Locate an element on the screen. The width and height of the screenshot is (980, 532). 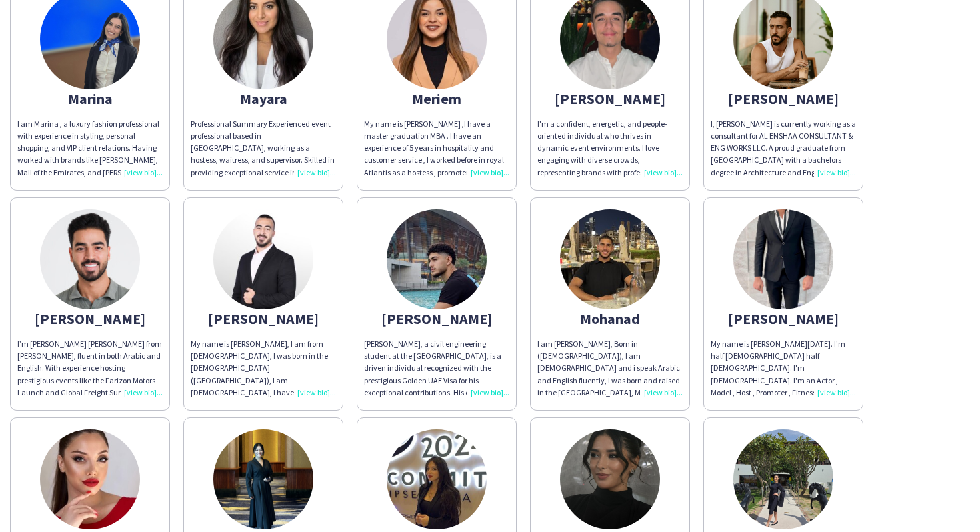
img: thumb-68b9e3d6ee9e1.jpeg is located at coordinates (263, 259).